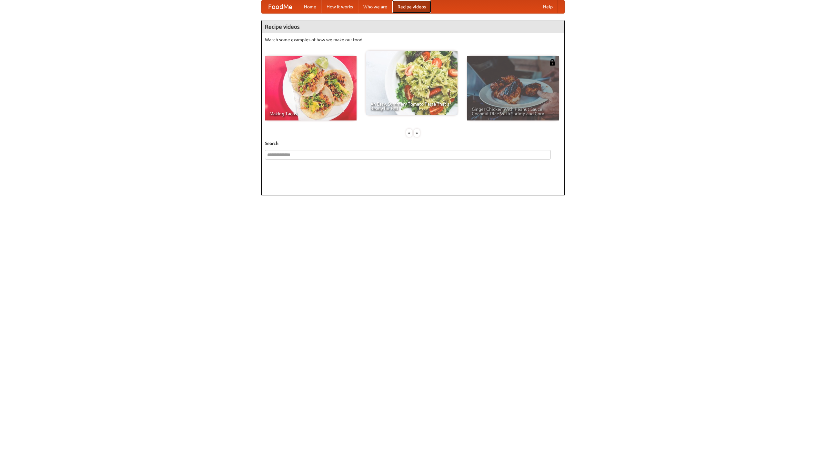 The width and height of the screenshot is (826, 457). What do you see at coordinates (412, 83) in the screenshot?
I see `a: An Easy, Summery Tomato Pasta That's Ready for Fall` at bounding box center [412, 83].